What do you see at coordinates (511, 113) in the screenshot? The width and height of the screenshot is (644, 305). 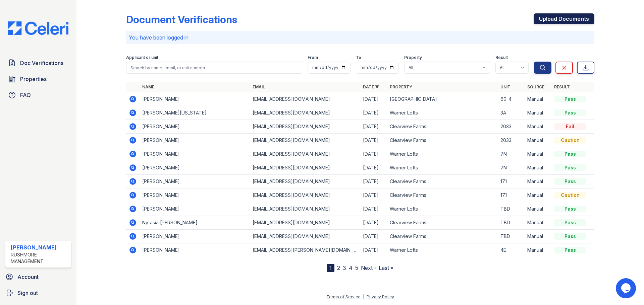 I see `td: 3A` at bounding box center [511, 113].